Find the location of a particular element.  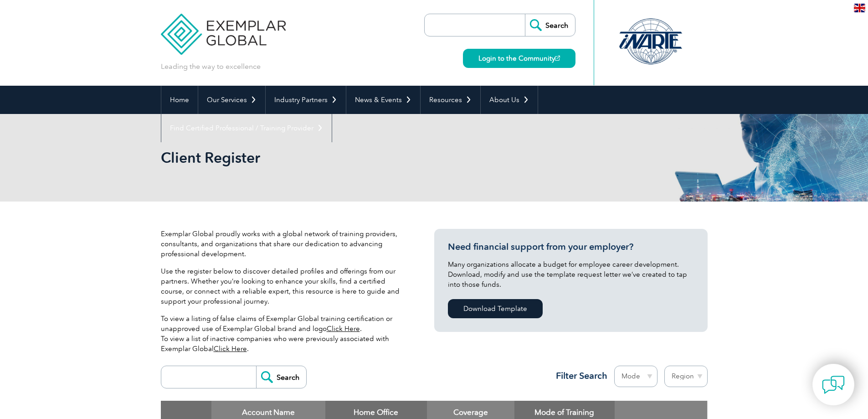

h2: Client Register is located at coordinates (352, 158).